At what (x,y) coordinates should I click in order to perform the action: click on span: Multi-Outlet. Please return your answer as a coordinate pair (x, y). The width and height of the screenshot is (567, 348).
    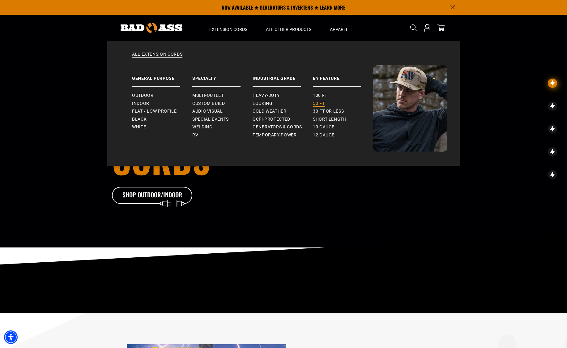
    Looking at the image, I should click on (208, 96).